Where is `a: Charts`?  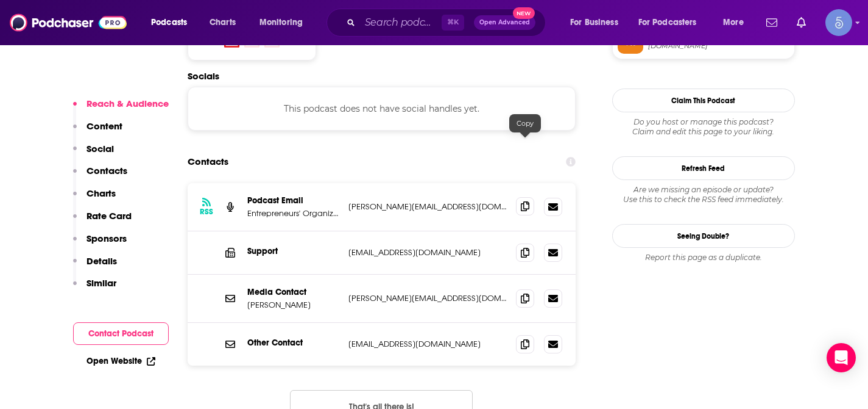
a: Charts is located at coordinates (223, 23).